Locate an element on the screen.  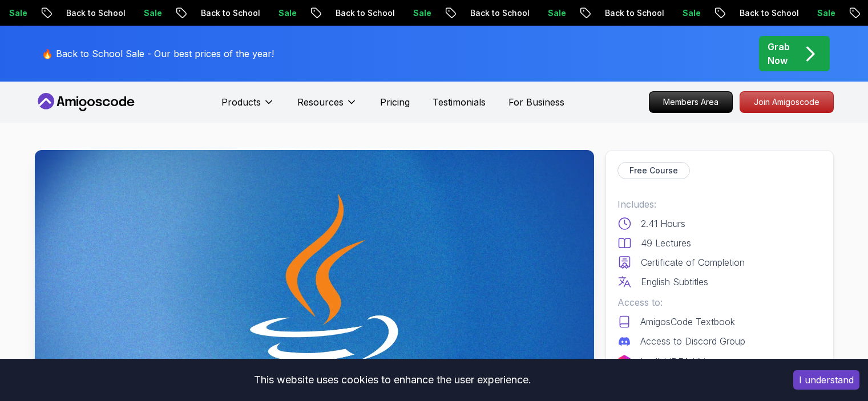
p: Access to Discord Group is located at coordinates (693, 341).